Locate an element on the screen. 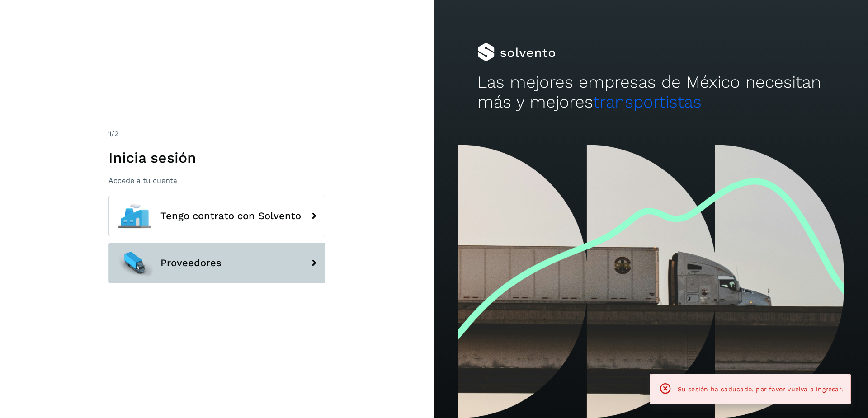 The image size is (868, 418). div: /2 is located at coordinates (217, 134).